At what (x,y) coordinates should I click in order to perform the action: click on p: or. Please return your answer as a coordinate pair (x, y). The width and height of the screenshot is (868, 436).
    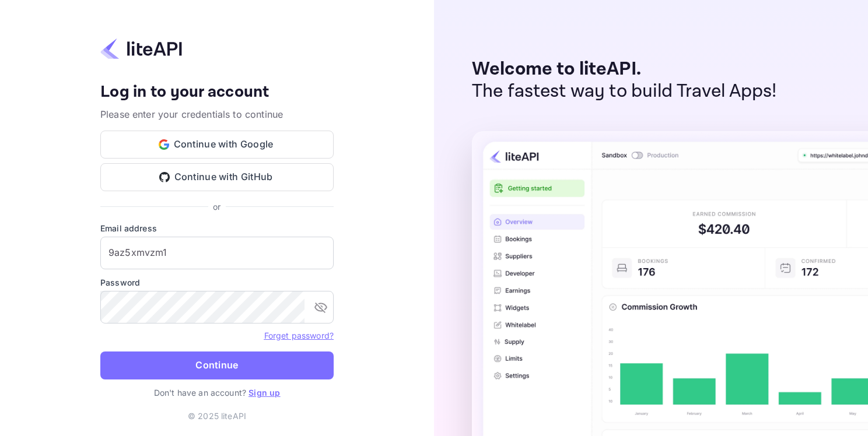
    Looking at the image, I should click on (217, 206).